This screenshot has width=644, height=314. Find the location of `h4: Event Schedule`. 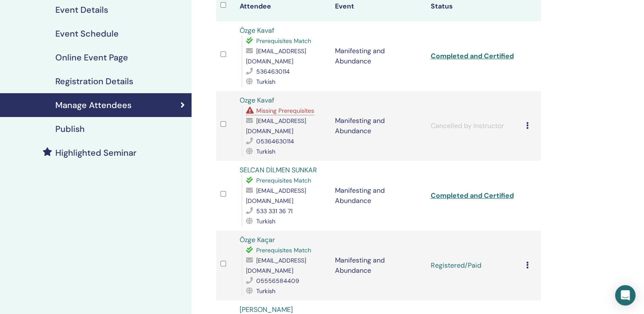

h4: Event Schedule is located at coordinates (87, 34).